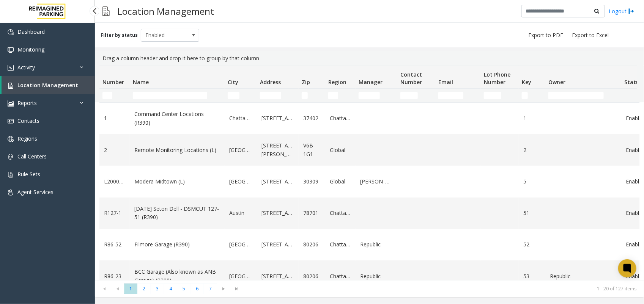 The height and width of the screenshot is (304, 644). Describe the element at coordinates (31, 156) in the screenshot. I see `span: Call Centers` at that location.